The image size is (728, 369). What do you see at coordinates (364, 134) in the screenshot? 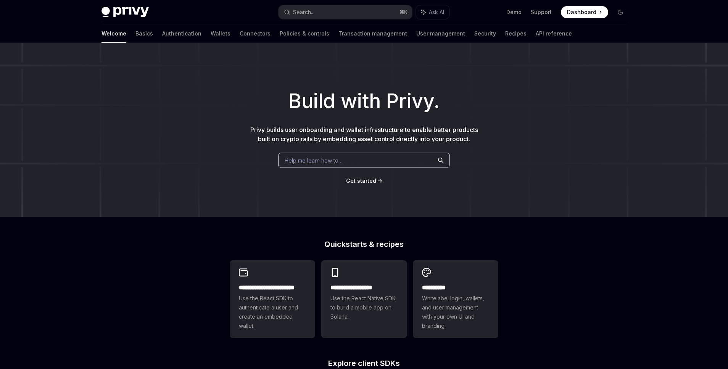
I see `span: Privy builds user onboarding and wallet infrastructure to enable better products built on crypto ...` at bounding box center [364, 134].